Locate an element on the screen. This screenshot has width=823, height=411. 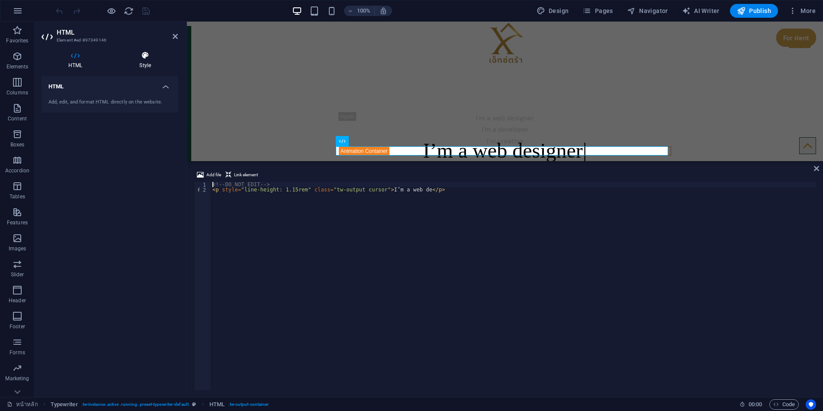
button: Add file is located at coordinates (209, 175).